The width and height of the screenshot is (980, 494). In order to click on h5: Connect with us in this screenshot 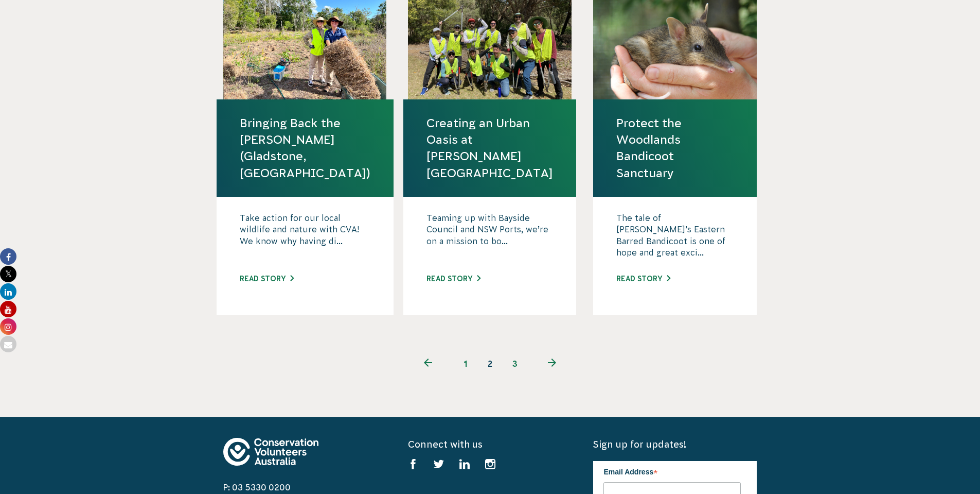, I will do `click(490, 444)`.